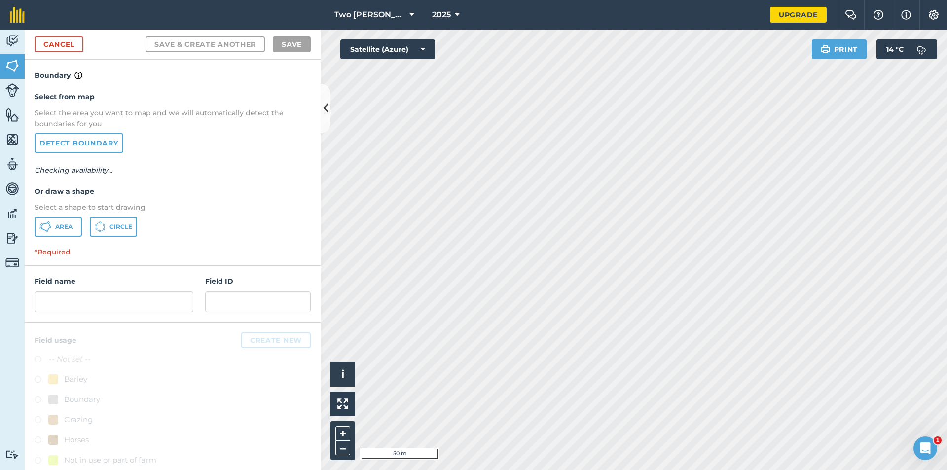 The image size is (947, 470). I want to click on a: Upgrade, so click(798, 15).